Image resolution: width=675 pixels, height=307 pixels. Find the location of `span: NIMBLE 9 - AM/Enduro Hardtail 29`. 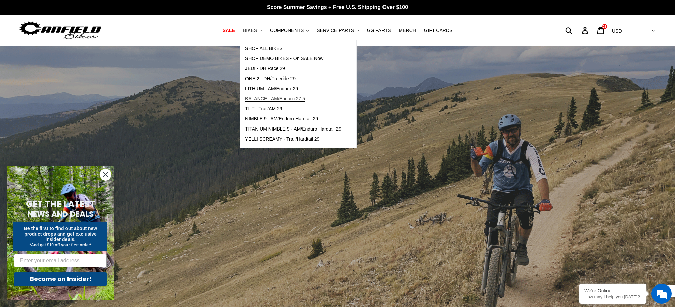

span: NIMBLE 9 - AM/Enduro Hardtail 29 is located at coordinates (281, 119).